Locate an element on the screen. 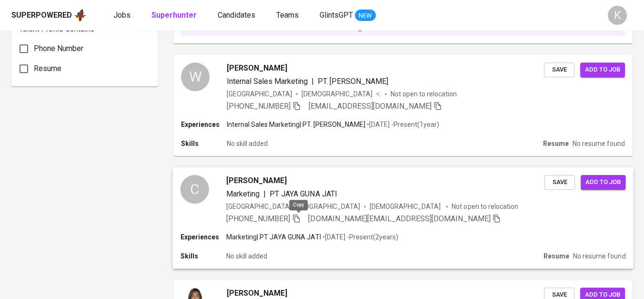 This screenshot has width=644, height=299. span: PT JAYA GUNA JATI is located at coordinates (303, 194).